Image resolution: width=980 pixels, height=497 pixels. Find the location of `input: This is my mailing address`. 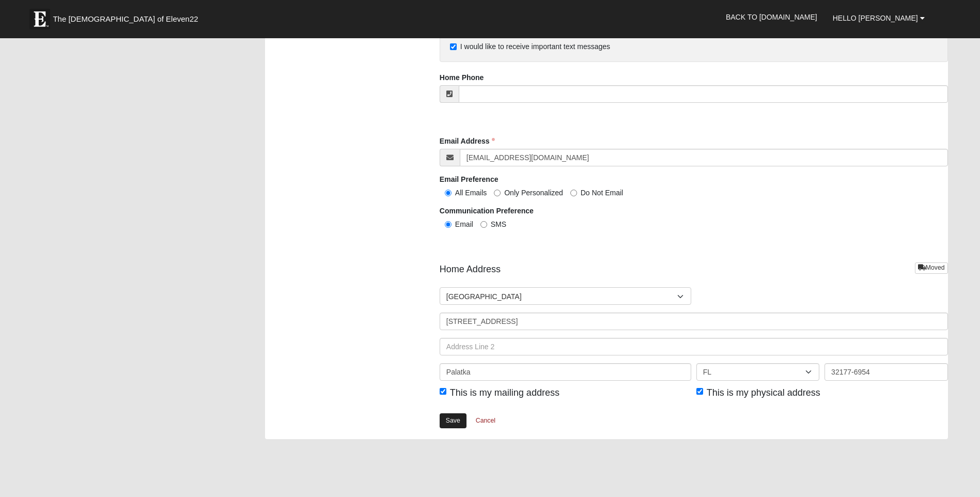

input: This is my mailing address is located at coordinates (443, 390).